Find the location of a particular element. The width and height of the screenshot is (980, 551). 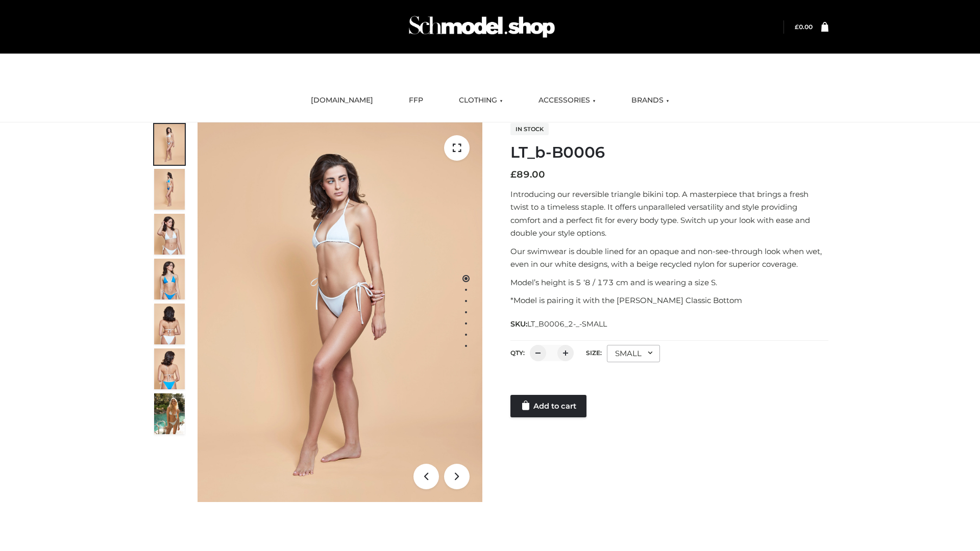

p: Our swimwear is double lined for an opaque and non-see-through look when wet, even in our white d... is located at coordinates (669, 258).